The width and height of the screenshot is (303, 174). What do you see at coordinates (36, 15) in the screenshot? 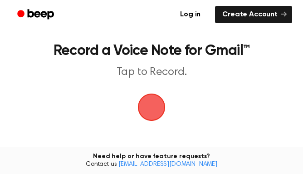
I see `a: Beep` at bounding box center [36, 15].